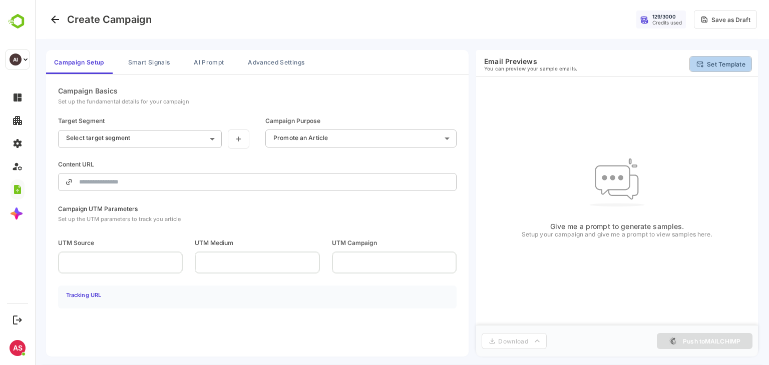 The image size is (769, 365). What do you see at coordinates (174, 62) in the screenshot?
I see `button: AI Prompt` at bounding box center [174, 62].